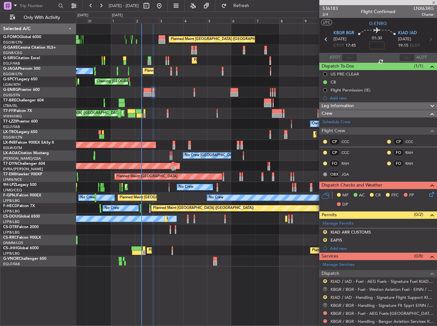  What do you see at coordinates (415, 46) in the screenshot?
I see `span: ELDT` at bounding box center [415, 46].